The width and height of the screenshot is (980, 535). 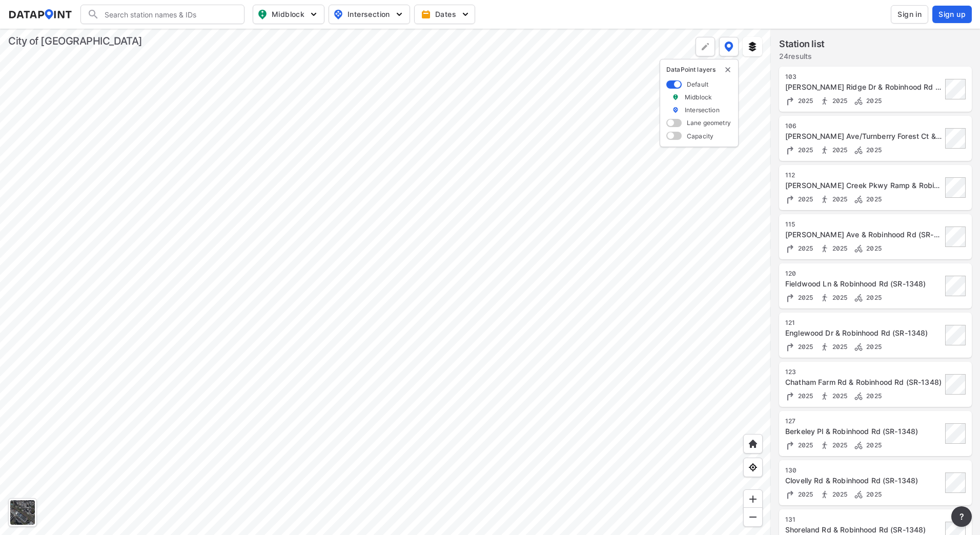 What do you see at coordinates (700, 136) in the screenshot?
I see `label: Capacity` at bounding box center [700, 136].